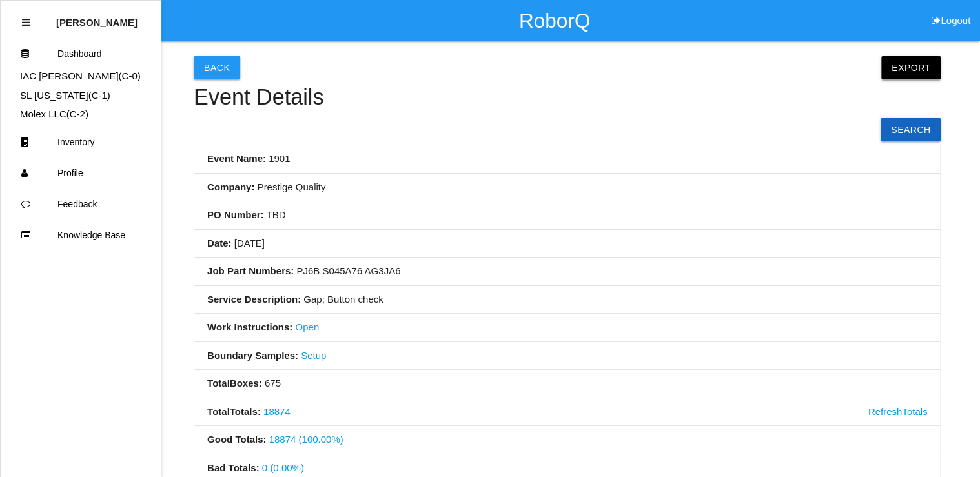 Image resolution: width=980 pixels, height=477 pixels. I want to click on b: Date:, so click(220, 243).